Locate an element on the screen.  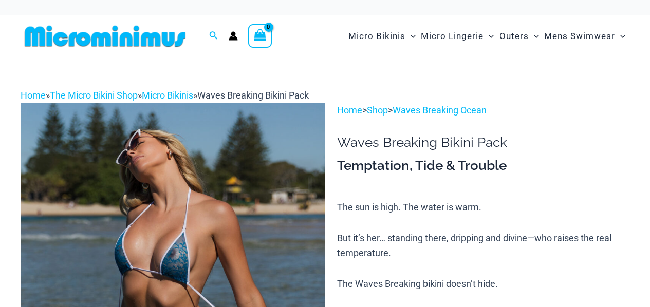
span: Micro Lingerie is located at coordinates (452, 36).